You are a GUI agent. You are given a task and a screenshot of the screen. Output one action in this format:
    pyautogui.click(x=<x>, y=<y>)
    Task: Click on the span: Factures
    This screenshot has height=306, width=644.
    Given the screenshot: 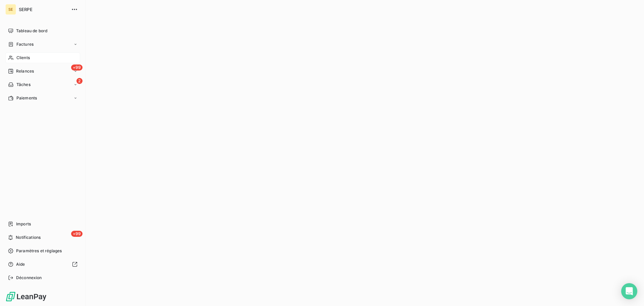 What is the action you would take?
    pyautogui.click(x=25, y=45)
    